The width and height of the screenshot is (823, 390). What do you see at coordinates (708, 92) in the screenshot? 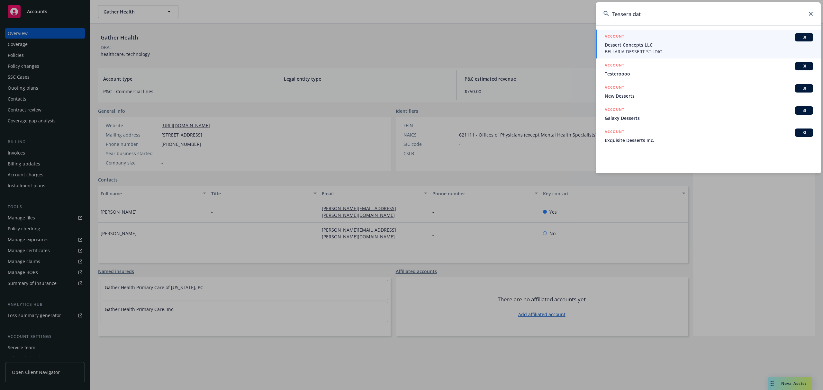
I see `a: ACCOUNTBINew Desserts` at bounding box center [708, 92].